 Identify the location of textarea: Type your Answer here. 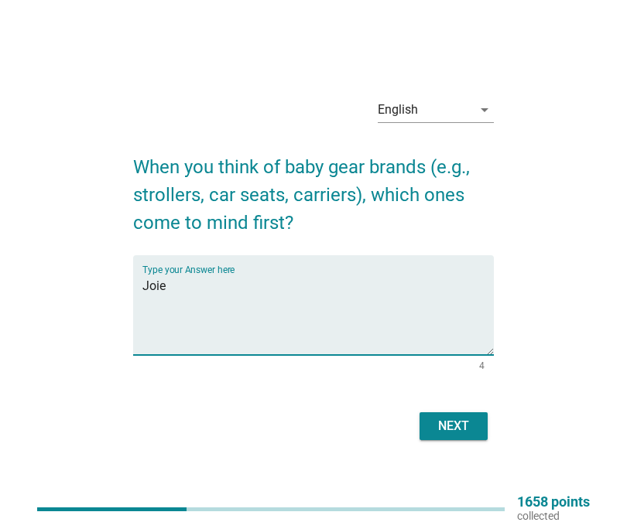
(317, 314).